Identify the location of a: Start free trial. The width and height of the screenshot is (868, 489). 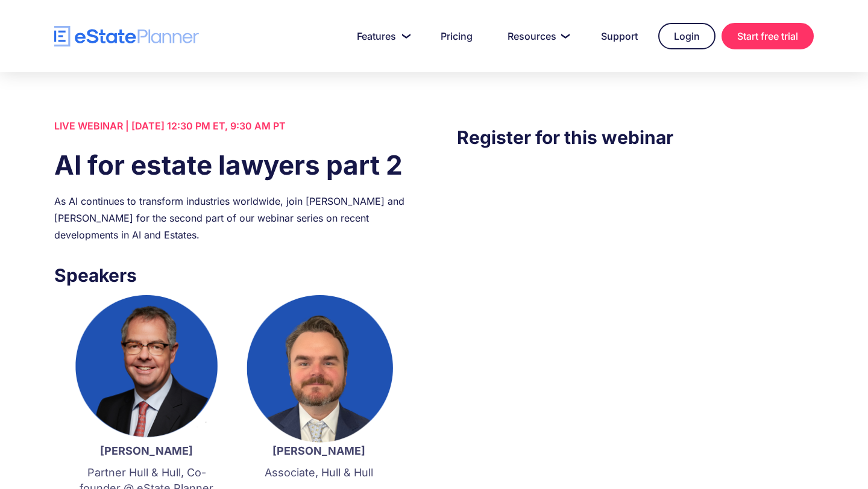
(768, 36).